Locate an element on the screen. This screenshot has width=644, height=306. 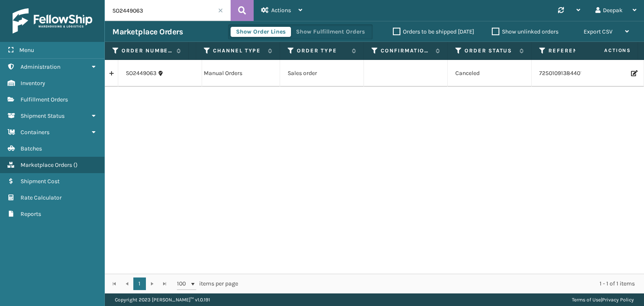
td: Sales order is located at coordinates (322, 73).